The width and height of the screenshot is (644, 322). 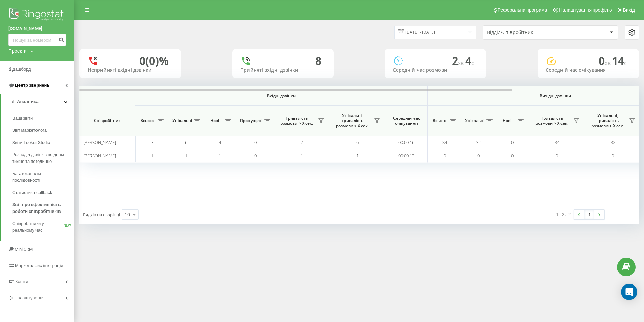 What do you see at coordinates (44, 208) in the screenshot?
I see `a: Звіт про ефективність роботи співробітників` at bounding box center [44, 208].